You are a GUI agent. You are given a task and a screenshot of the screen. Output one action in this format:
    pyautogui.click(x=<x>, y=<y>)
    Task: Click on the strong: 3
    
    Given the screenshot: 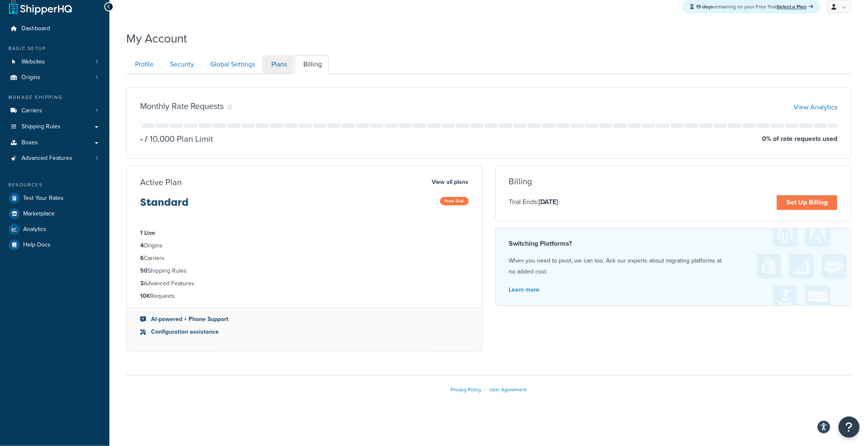 What is the action you would take?
    pyautogui.click(x=142, y=283)
    